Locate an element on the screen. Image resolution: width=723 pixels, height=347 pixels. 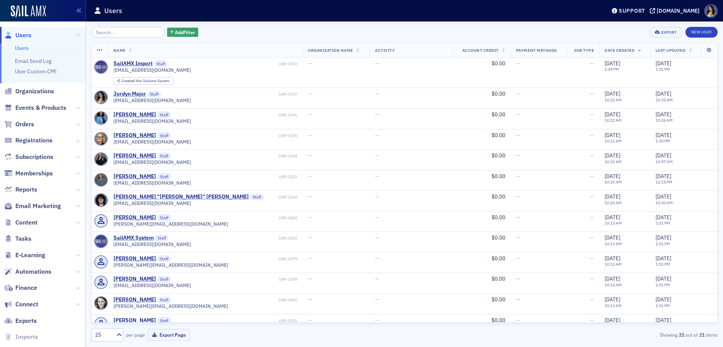
span: Reports is located at coordinates (26, 189).